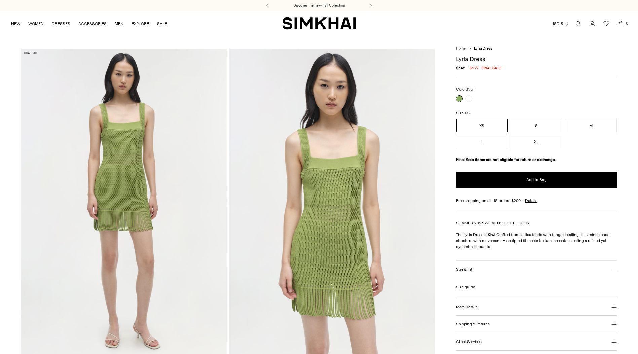  I want to click on s: $545, so click(461, 68).